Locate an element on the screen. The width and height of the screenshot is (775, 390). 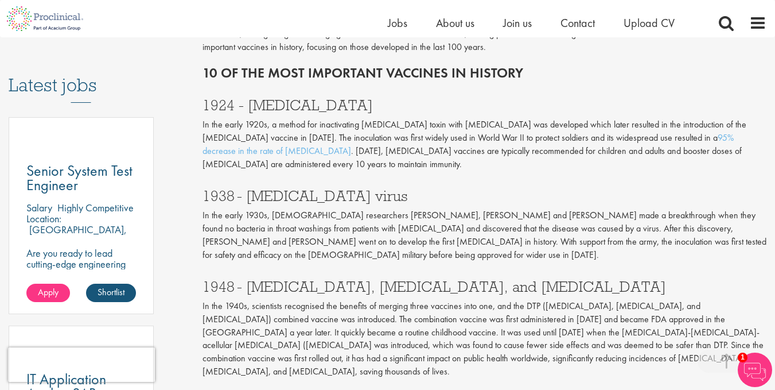
a: Join us is located at coordinates (518, 23).